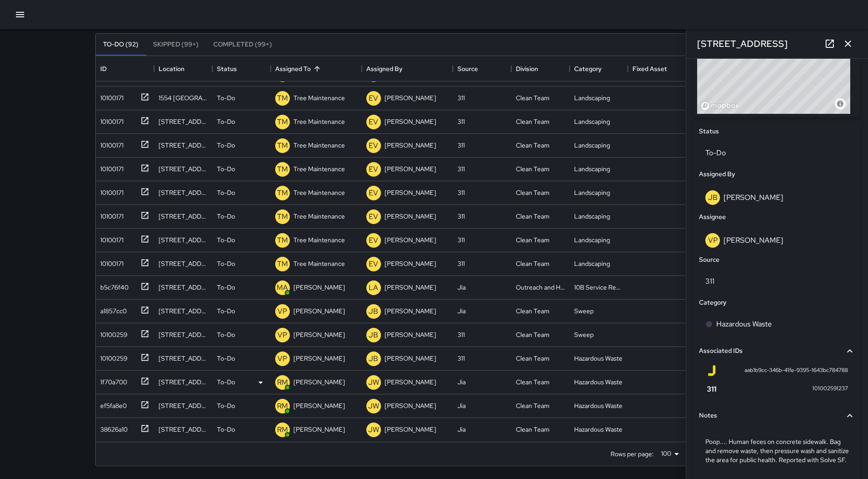 This screenshot has height=479, width=868. What do you see at coordinates (112, 380) in the screenshot?
I see `div: 1f70a700` at bounding box center [112, 380].